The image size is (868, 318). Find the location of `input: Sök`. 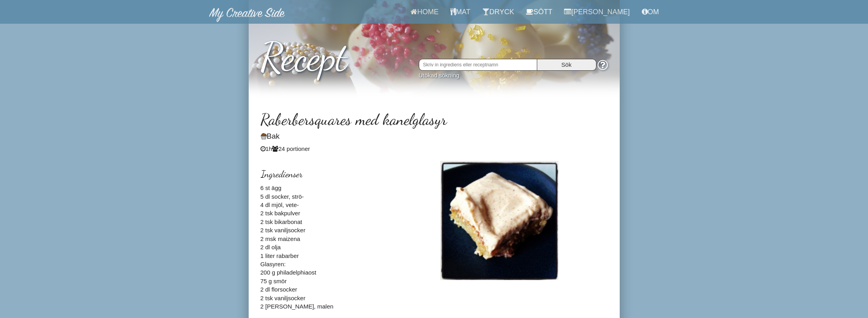

input: Sök is located at coordinates (567, 65).